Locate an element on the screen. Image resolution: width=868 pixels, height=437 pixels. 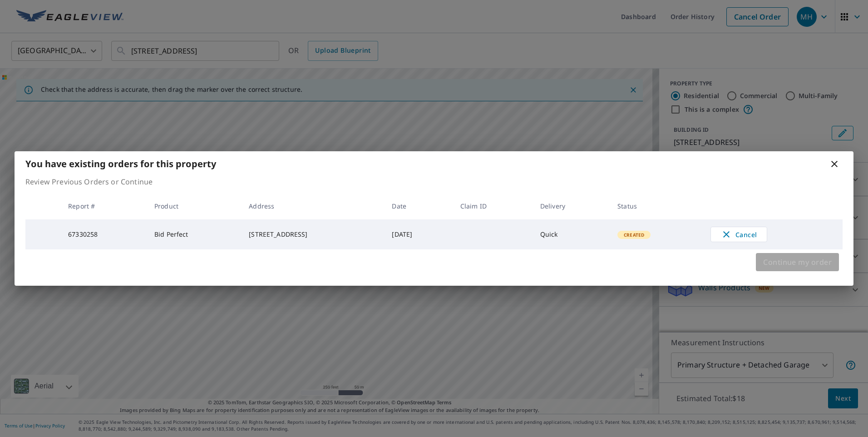
span: Continue my order is located at coordinates (797, 262).